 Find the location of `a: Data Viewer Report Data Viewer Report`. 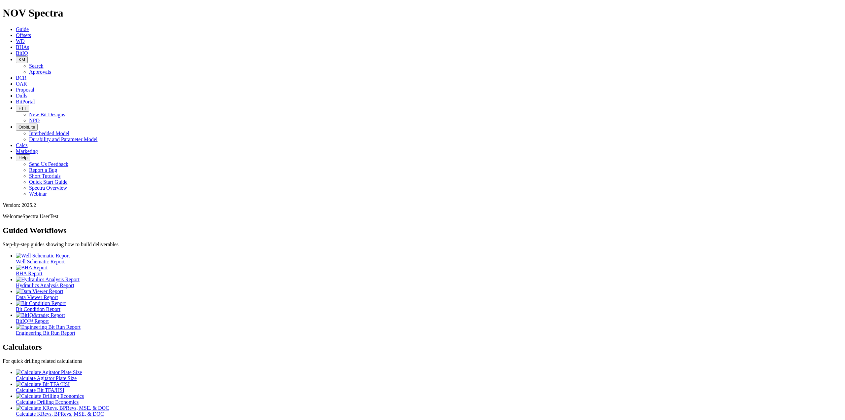

a: Data Viewer Report Data Viewer Report is located at coordinates (429, 294).